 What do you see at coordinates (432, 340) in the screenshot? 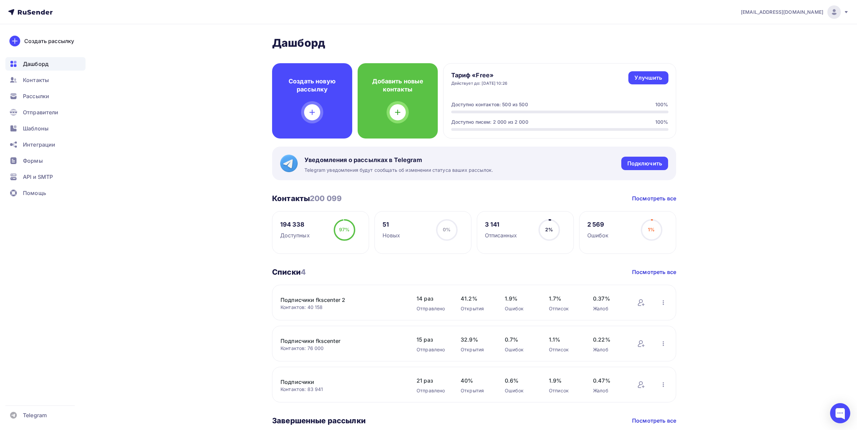
I see `span: 15 раз` at bounding box center [432, 340].